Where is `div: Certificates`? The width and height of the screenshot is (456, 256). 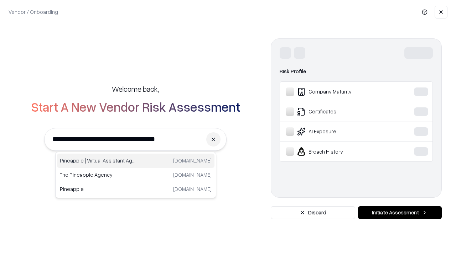
div: Certificates is located at coordinates (339, 112).